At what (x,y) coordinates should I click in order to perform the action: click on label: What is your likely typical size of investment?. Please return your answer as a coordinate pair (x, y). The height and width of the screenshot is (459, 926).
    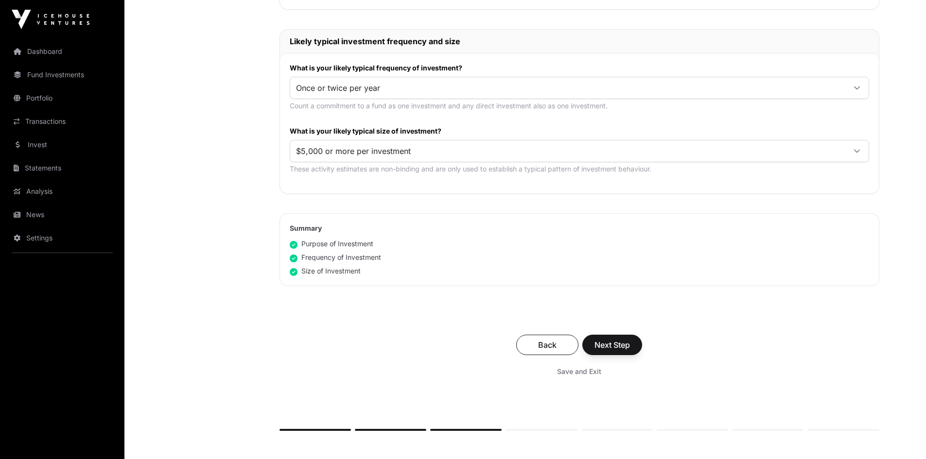
    Looking at the image, I should click on (579, 131).